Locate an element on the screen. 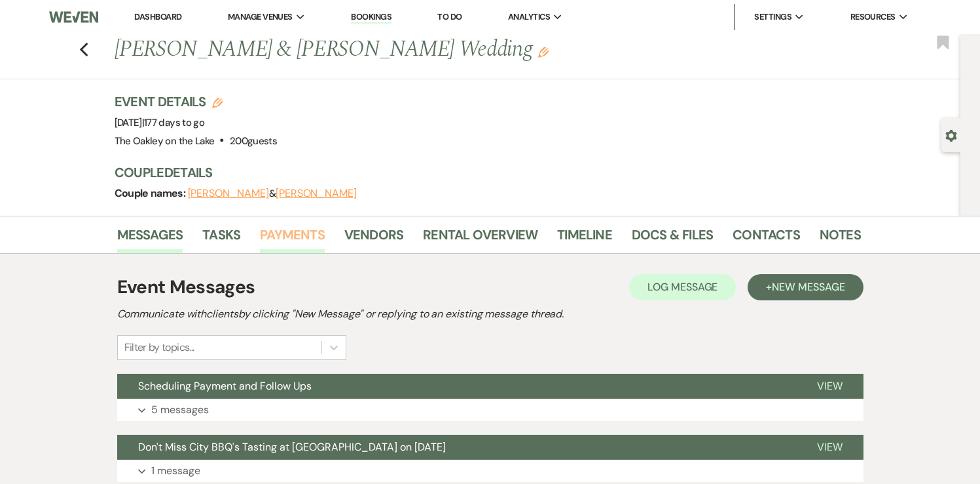 The height and width of the screenshot is (484, 980). a: Payments is located at coordinates (292, 238).